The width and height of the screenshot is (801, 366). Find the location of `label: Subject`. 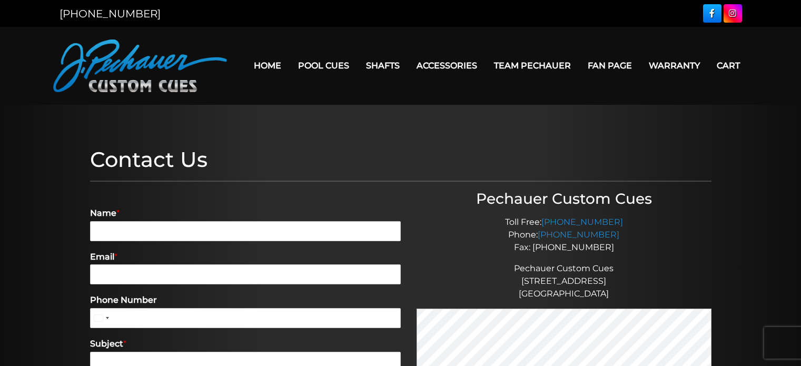

label: Subject is located at coordinates (245, 344).